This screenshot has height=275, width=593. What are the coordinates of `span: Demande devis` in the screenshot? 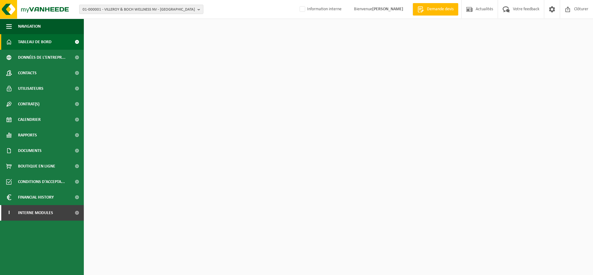 It's located at (440, 9).